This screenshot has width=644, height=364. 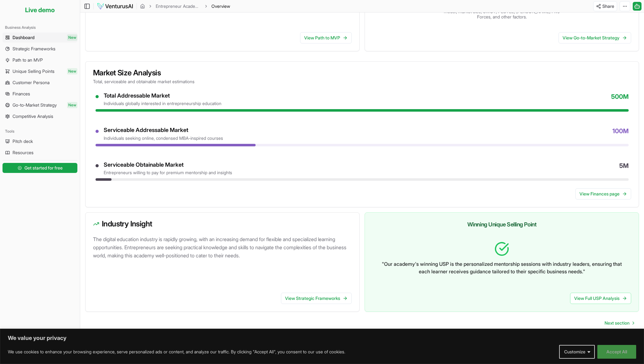 What do you see at coordinates (326, 37) in the screenshot?
I see `a: View Path to MVP` at bounding box center [326, 37].